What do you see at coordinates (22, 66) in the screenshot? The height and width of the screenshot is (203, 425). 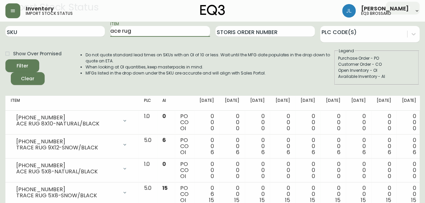 I see `div: Filter` at bounding box center [22, 66].